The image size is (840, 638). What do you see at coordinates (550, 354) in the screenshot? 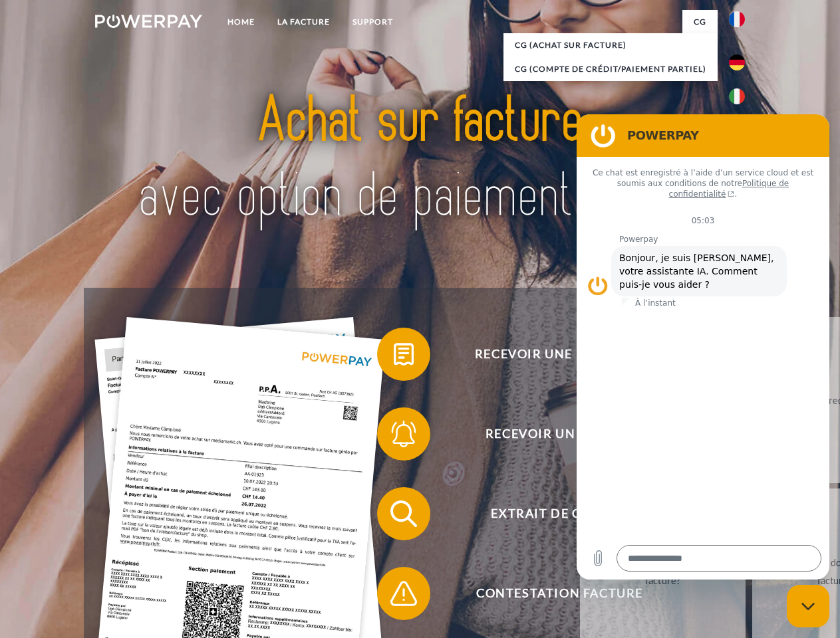
I see `button: Recevoir une facture ?` at bounding box center [550, 354].